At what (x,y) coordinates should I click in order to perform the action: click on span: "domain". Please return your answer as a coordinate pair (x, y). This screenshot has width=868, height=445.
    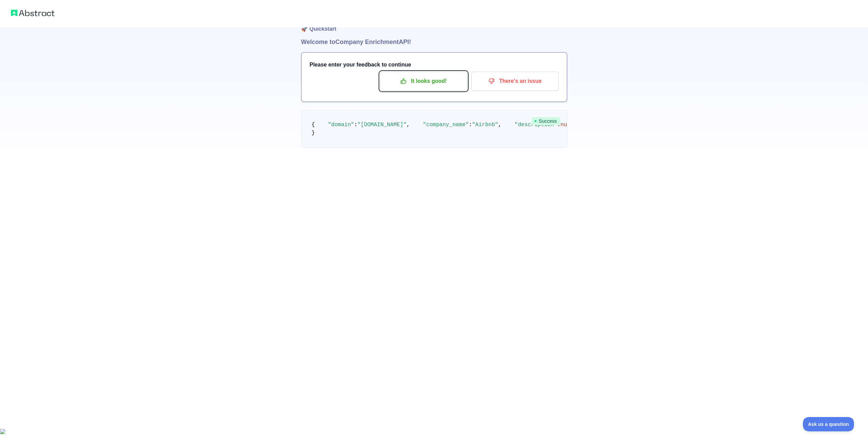
    Looking at the image, I should click on (341, 125).